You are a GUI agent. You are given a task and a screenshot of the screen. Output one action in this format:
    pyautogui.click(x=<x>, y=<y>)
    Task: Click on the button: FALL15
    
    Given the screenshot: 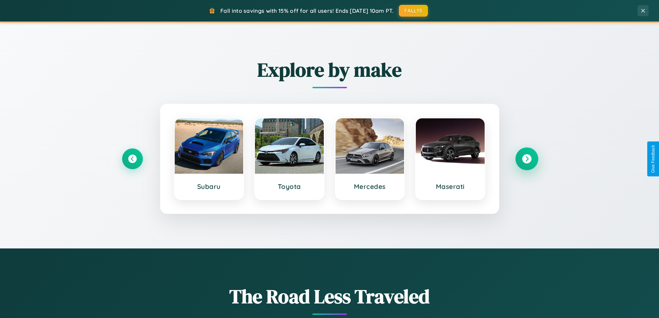 What is the action you would take?
    pyautogui.click(x=413, y=11)
    